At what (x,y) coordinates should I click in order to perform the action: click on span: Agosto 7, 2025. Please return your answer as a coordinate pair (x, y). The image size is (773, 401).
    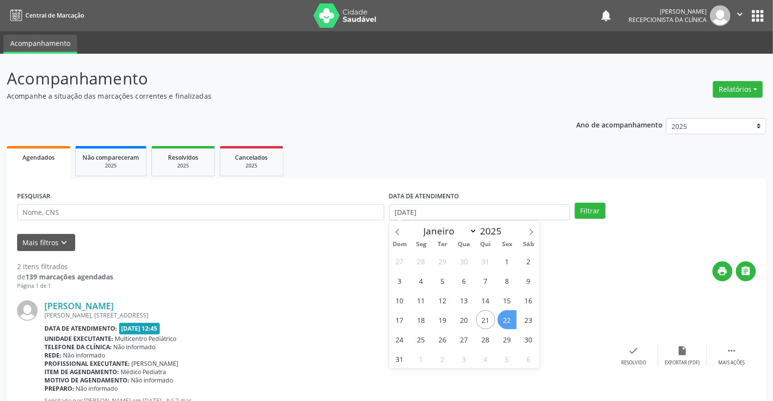
    Looking at the image, I should click on (485, 280).